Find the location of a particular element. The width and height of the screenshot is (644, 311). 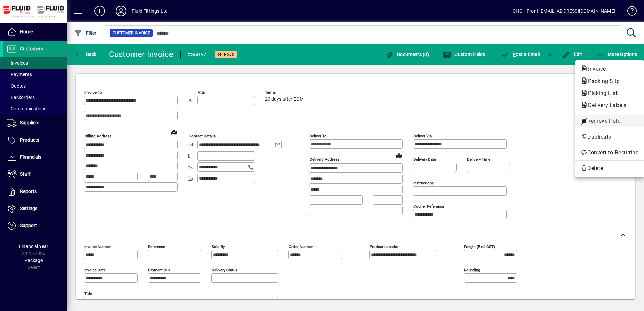

span: Duplicate is located at coordinates (610, 137).